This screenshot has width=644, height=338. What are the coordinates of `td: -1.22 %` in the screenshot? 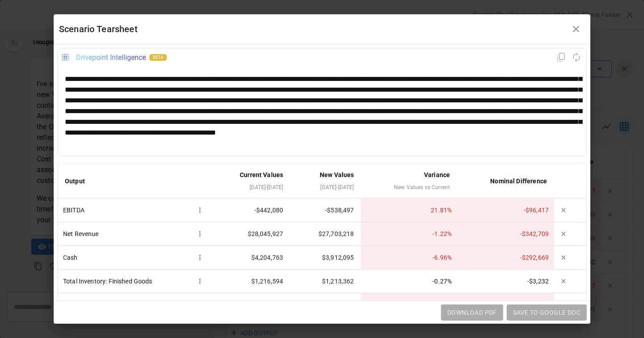 It's located at (409, 234).